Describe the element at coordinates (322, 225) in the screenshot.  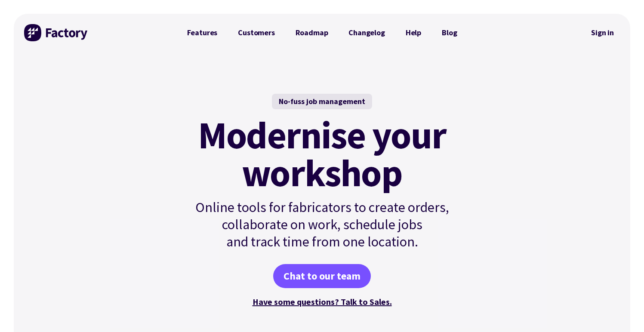
I see `p: Online tools for fabricators to create orders, collaborate on work, schedule jobs and track time ...` at that location.